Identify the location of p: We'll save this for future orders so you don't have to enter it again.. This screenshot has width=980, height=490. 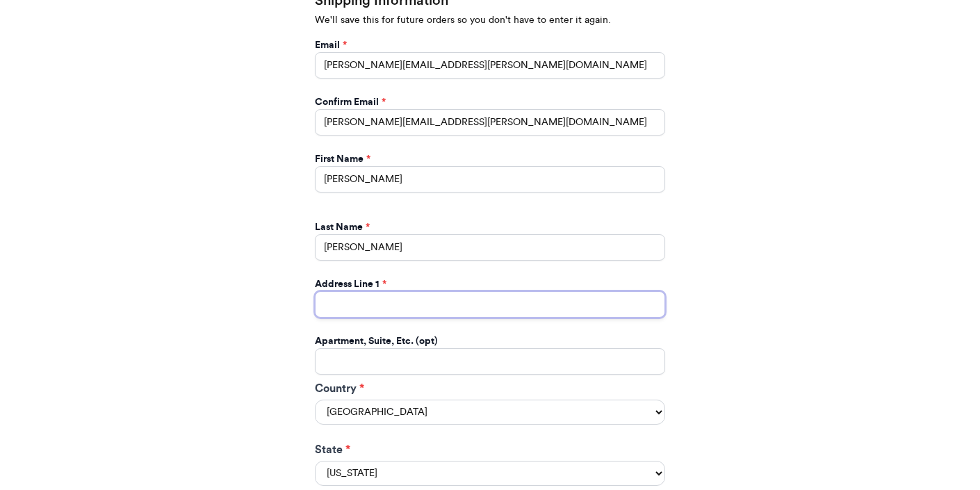
(490, 20).